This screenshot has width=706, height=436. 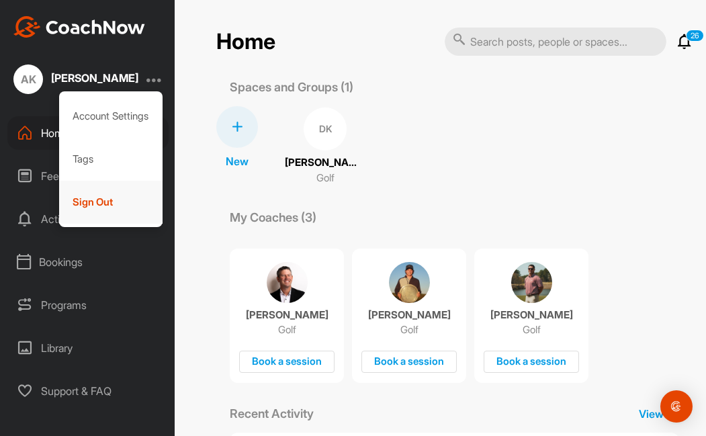 I want to click on div: Programs, so click(x=88, y=305).